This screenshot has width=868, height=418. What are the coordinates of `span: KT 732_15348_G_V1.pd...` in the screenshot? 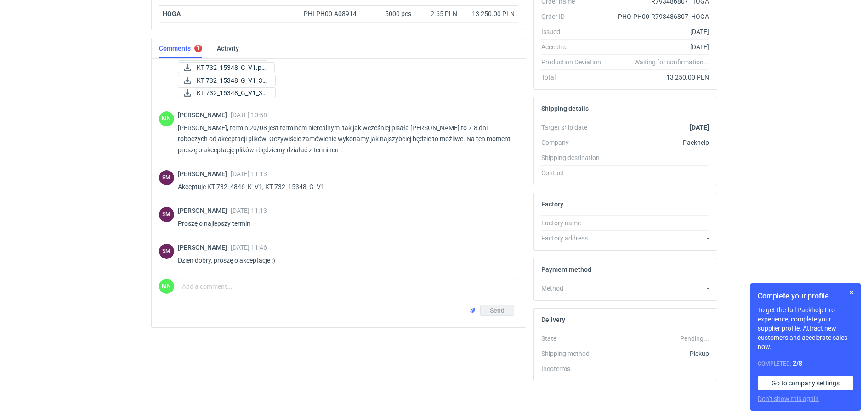 It's located at (232, 67).